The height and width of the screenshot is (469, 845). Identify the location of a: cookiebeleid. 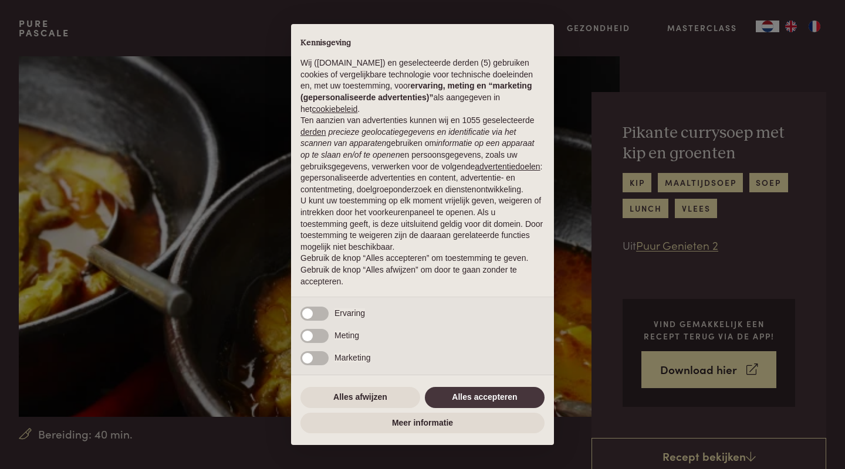
(335, 109).